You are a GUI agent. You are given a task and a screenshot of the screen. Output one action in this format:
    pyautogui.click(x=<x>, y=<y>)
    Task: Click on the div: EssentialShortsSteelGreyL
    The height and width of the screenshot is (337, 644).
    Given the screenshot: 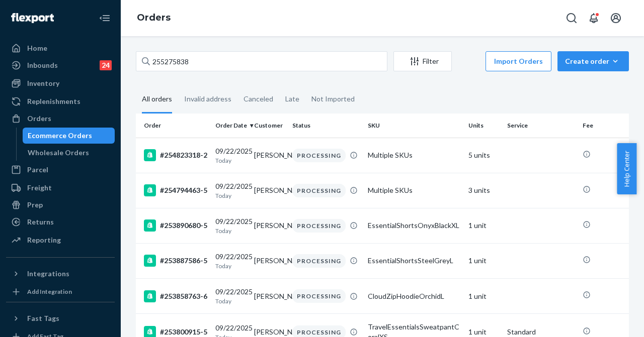 What is the action you would take?
    pyautogui.click(x=414, y=261)
    